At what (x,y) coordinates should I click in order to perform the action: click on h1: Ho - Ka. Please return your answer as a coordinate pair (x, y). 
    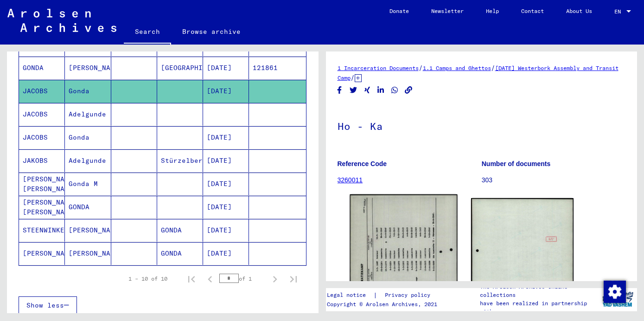
    Looking at the image, I should click on (482, 125).